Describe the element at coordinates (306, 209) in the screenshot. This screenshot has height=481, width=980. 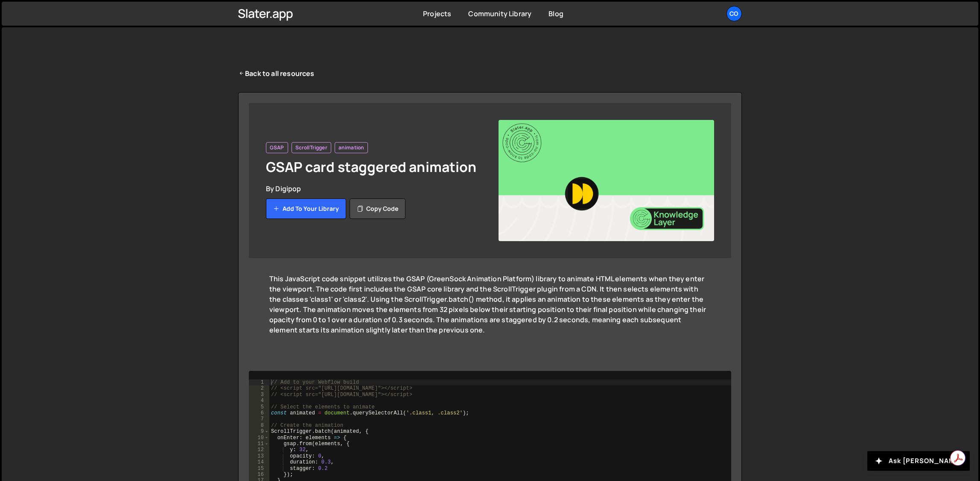
I see `button: Add to your library` at that location.